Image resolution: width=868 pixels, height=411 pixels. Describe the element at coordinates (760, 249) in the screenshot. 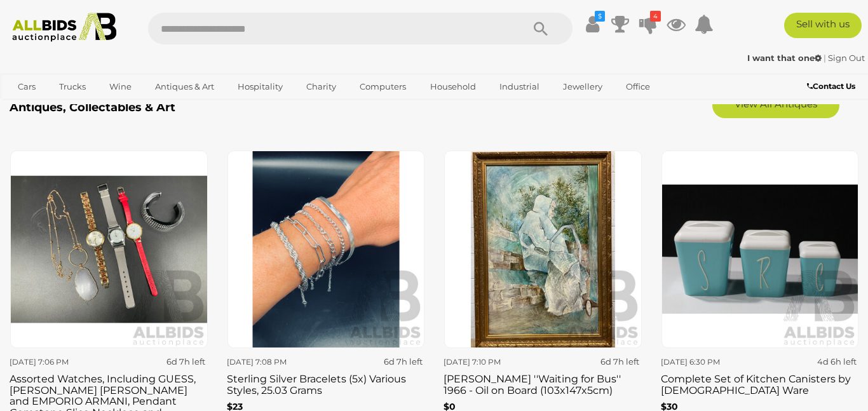

I see `img: Complete Set of Kitchen Canisters by Gay Ware` at that location.